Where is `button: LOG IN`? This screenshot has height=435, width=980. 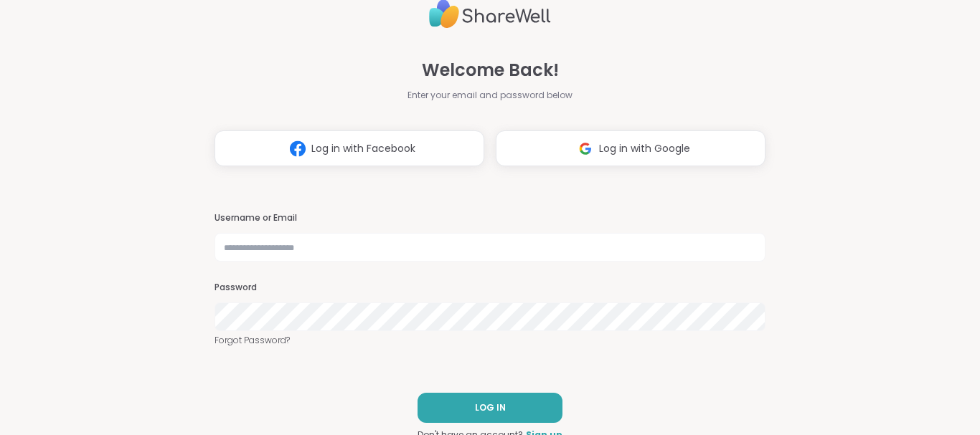
button: LOG IN is located at coordinates (490, 408).